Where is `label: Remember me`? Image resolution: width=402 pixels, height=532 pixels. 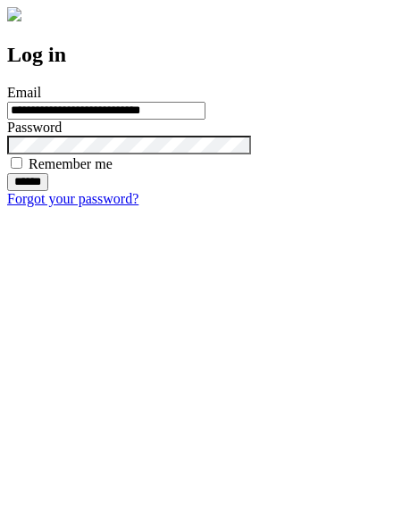
label: Remember me is located at coordinates (70, 163).